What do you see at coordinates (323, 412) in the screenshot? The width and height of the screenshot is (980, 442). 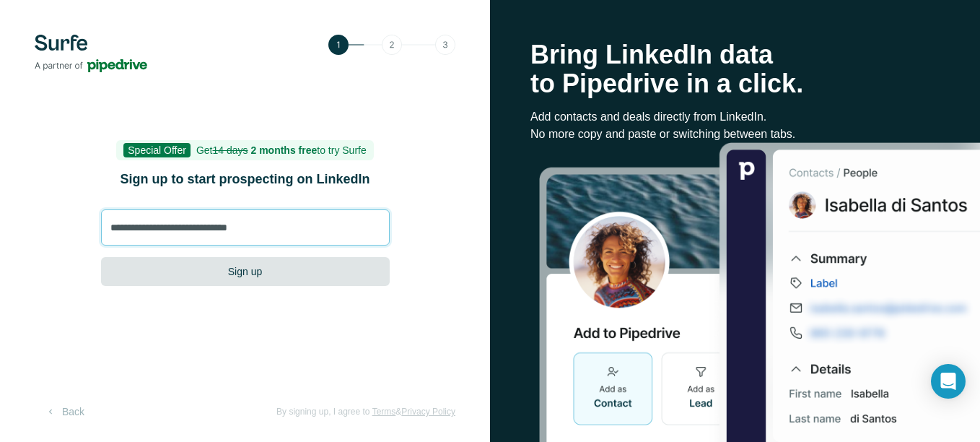 I see `span: By signing up, I agree to` at bounding box center [323, 412].